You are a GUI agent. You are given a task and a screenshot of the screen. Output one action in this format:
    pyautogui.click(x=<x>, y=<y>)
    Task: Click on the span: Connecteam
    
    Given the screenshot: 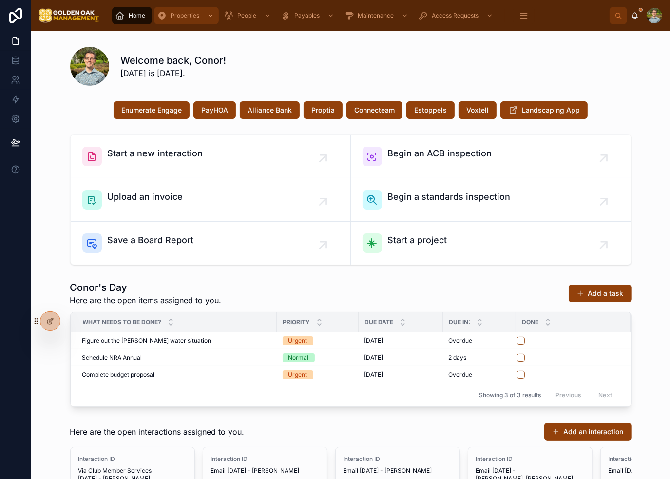 What is the action you would take?
    pyautogui.click(x=374, y=110)
    